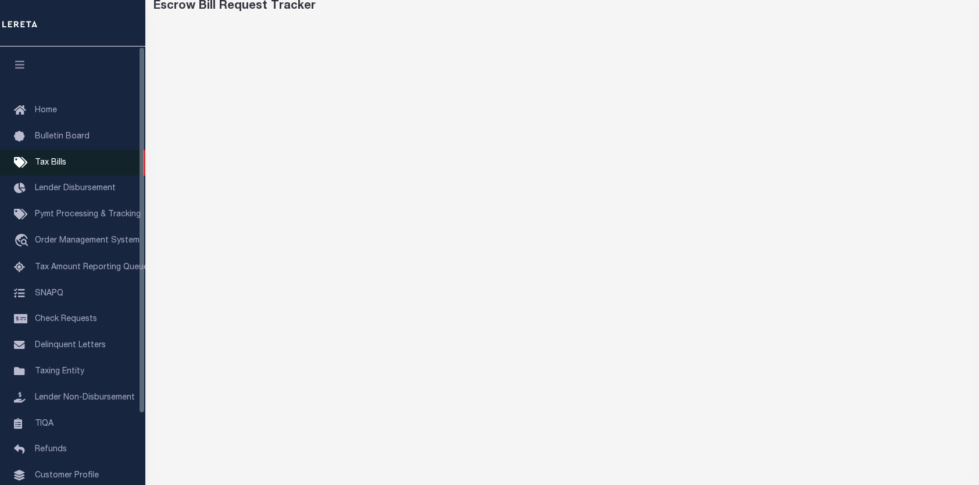 Image resolution: width=979 pixels, height=485 pixels. I want to click on span: Pymt Processing & Tracking, so click(88, 214).